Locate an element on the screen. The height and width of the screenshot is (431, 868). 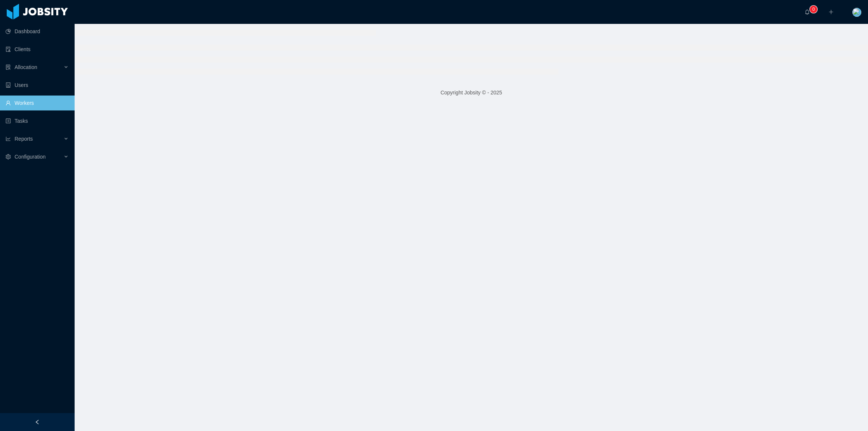
a: icon: profileTasks is located at coordinates (37, 121).